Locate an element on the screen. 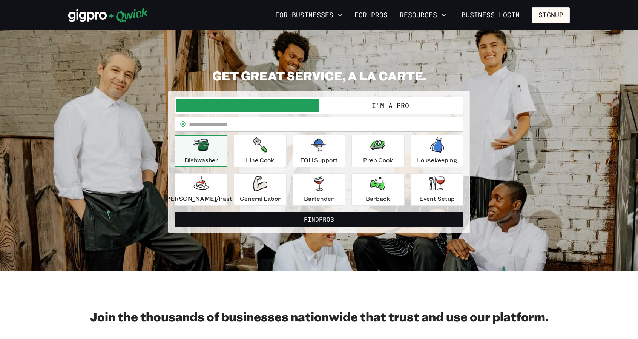 The width and height of the screenshot is (638, 339). button: Signup is located at coordinates (551, 15).